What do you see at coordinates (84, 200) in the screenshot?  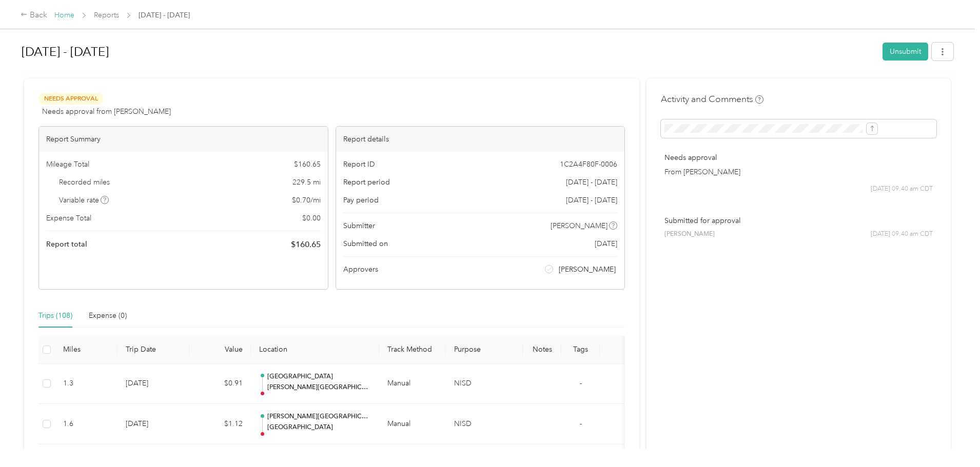 I see `span: Variable rate` at bounding box center [84, 200].